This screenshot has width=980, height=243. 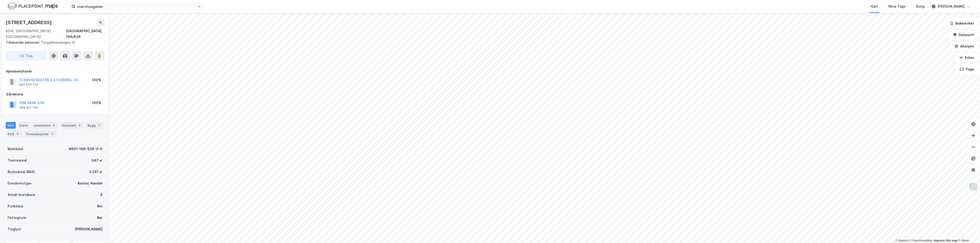 I want to click on div: Info, so click(x=11, y=126).